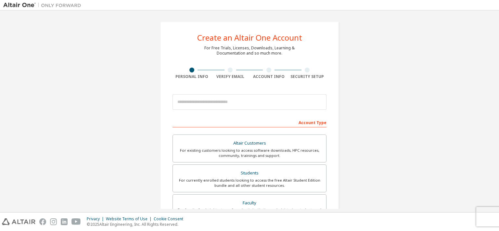 The image size is (499, 231). I want to click on div: For currently enrolled students looking to access the free Altair Student Edition bundle and all ..., so click(249, 183).